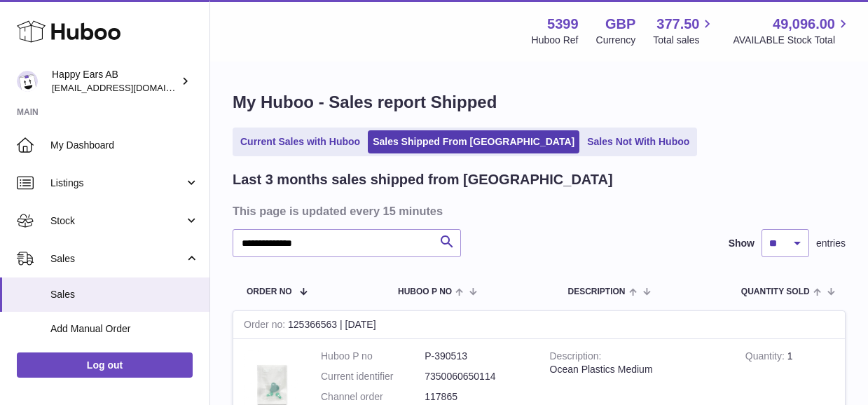 The image size is (868, 405). What do you see at coordinates (620, 24) in the screenshot?
I see `strong: GBP` at bounding box center [620, 24].